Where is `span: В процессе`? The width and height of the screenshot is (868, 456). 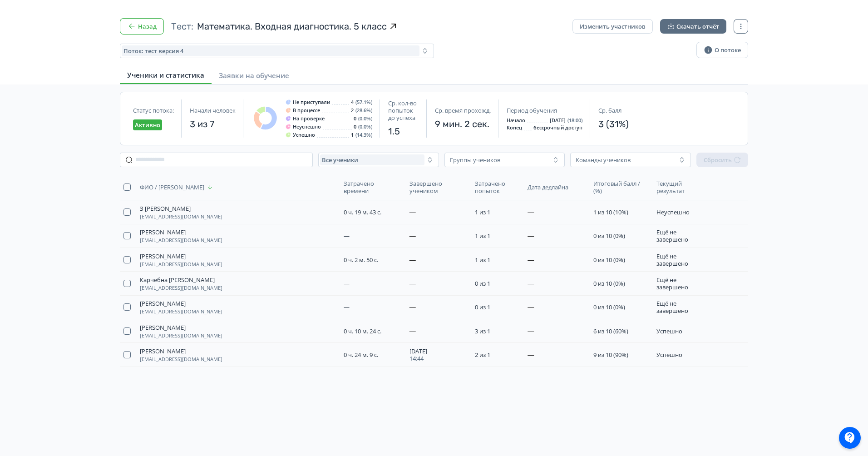
span: В процессе is located at coordinates (307, 111).